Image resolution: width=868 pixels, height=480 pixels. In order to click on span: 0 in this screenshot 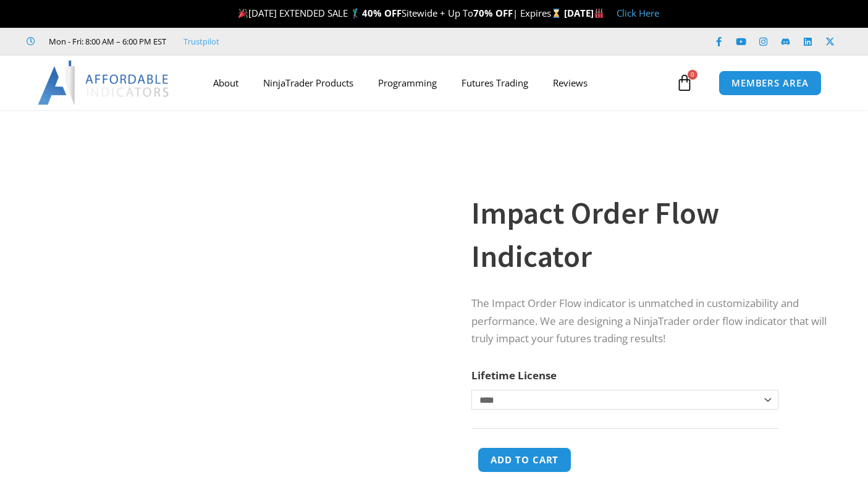, I will do `click(693, 75)`.